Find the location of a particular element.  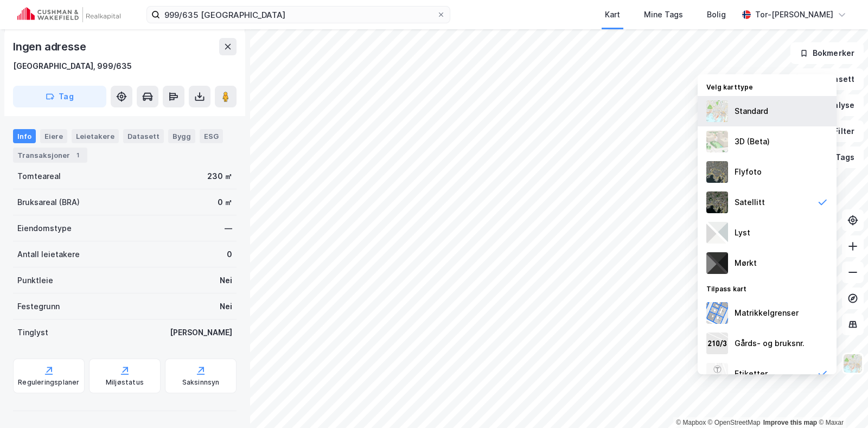

div: Velg karttype is located at coordinates (767, 86).